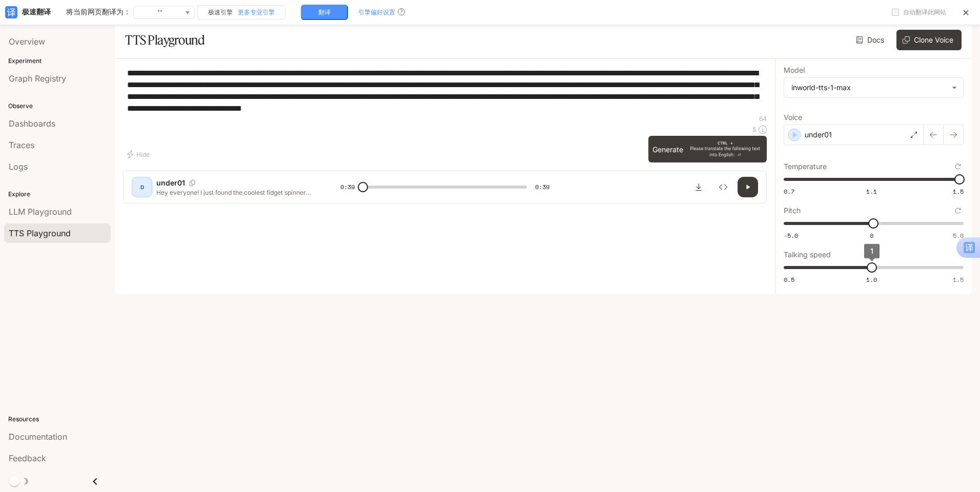 This screenshot has width=980, height=492. I want to click on a: Docs, so click(871, 40).